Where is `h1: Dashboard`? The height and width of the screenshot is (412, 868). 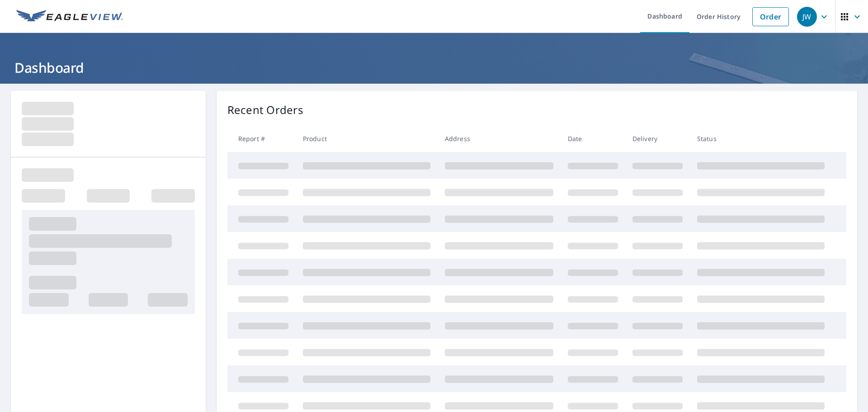 h1: Dashboard is located at coordinates (434, 67).